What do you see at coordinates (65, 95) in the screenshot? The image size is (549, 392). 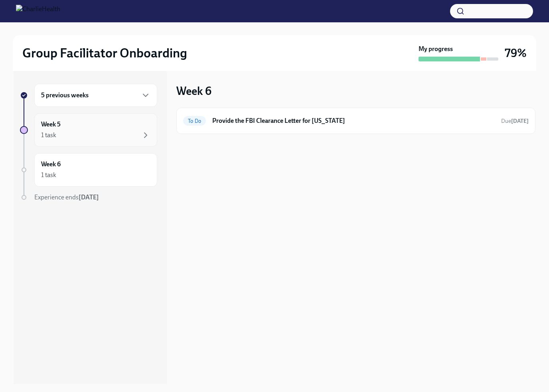 I see `h6: 5 previous weeks` at bounding box center [65, 95].